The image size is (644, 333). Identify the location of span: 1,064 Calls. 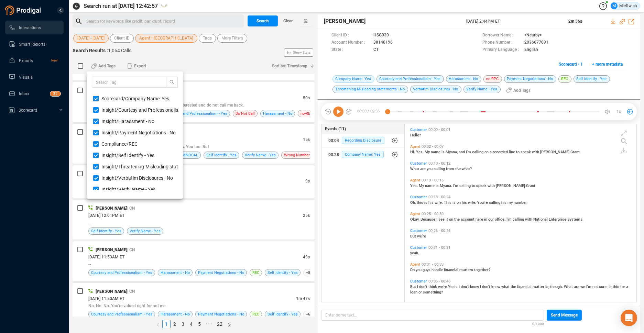
(119, 51).